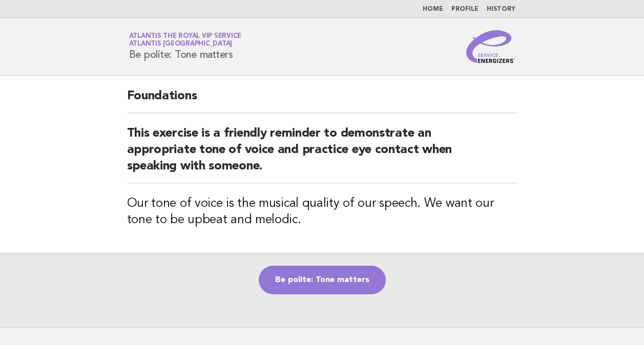 This screenshot has width=644, height=345. I want to click on h2: Foundations, so click(322, 100).